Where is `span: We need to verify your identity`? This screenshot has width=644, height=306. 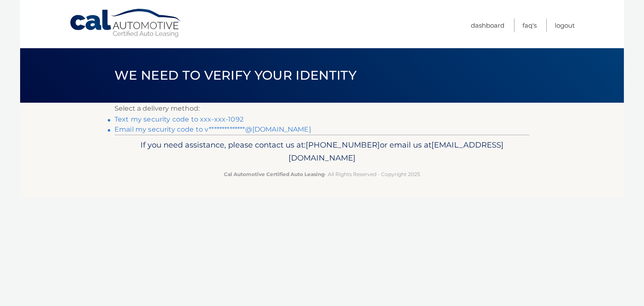 span: We need to verify your identity is located at coordinates (235, 75).